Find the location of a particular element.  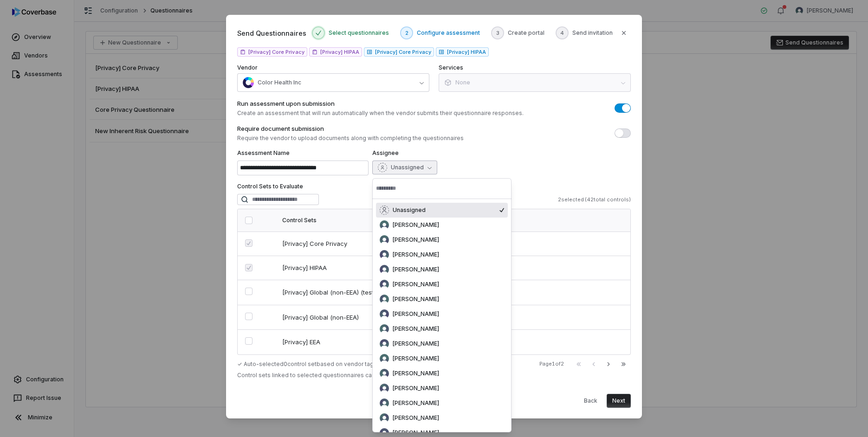

span: 2 selected is located at coordinates (571, 199).